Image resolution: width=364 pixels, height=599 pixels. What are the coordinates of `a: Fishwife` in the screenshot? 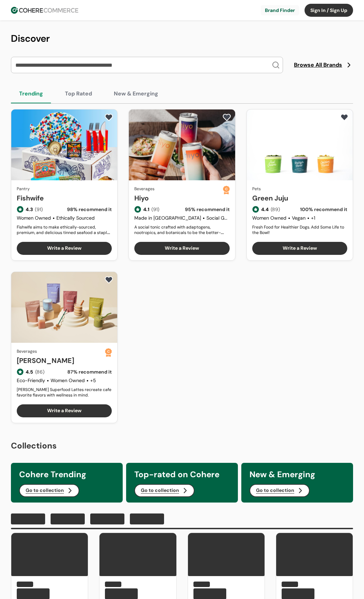 It's located at (64, 198).